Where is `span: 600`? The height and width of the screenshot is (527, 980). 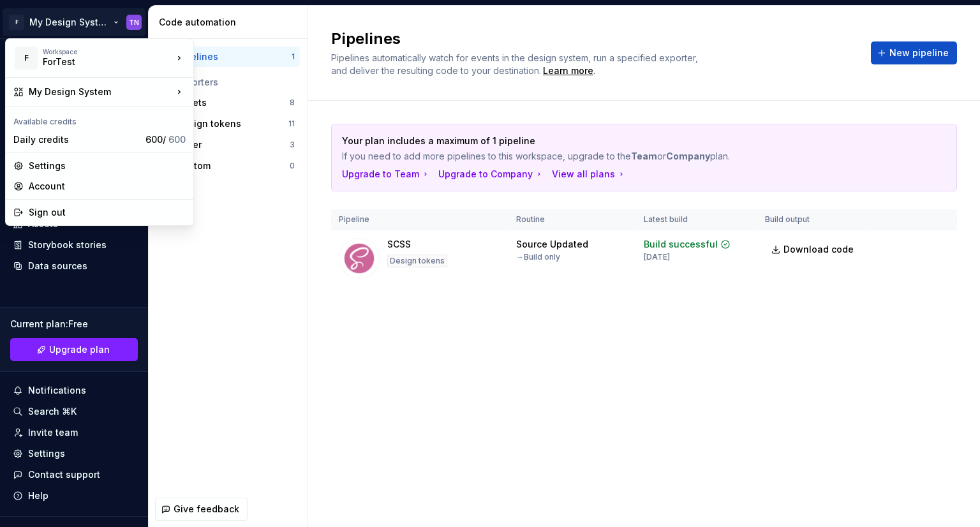
span: 600 is located at coordinates (177, 139).